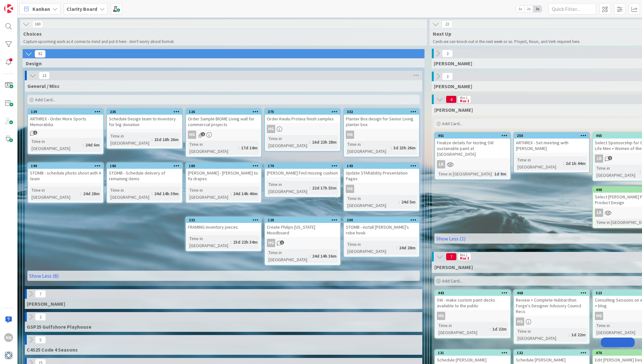  What do you see at coordinates (250, 148) in the screenshot?
I see `div: 17d 14m` at bounding box center [250, 148].